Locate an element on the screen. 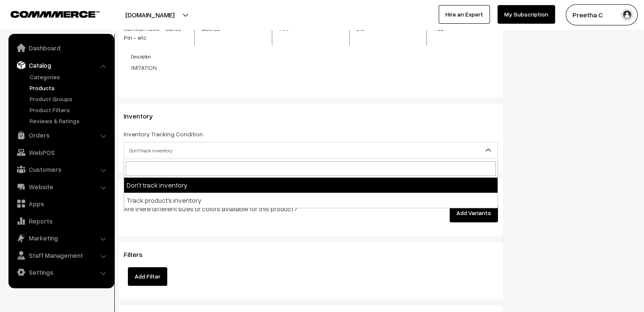  a: Customers is located at coordinates (61, 169).